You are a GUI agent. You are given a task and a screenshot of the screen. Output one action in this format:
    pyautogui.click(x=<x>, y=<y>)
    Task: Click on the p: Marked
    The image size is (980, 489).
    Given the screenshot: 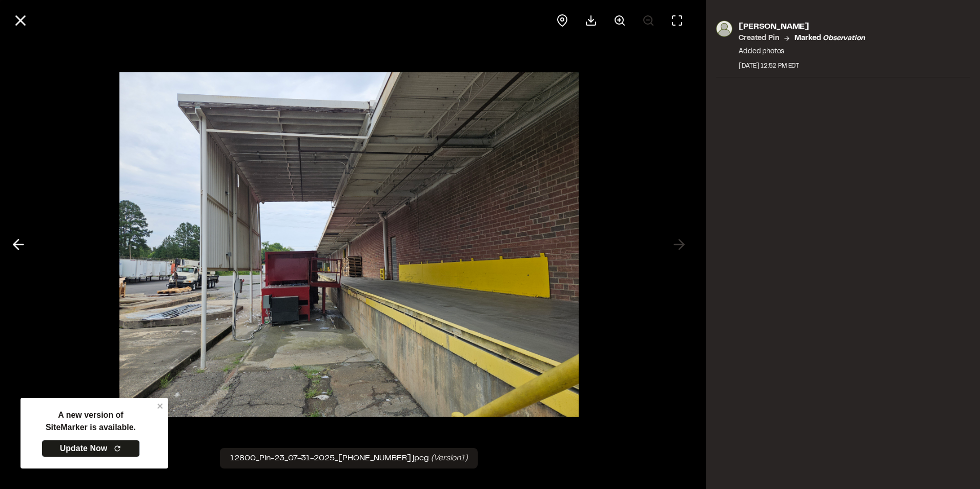 What is the action you would take?
    pyautogui.click(x=829, y=39)
    